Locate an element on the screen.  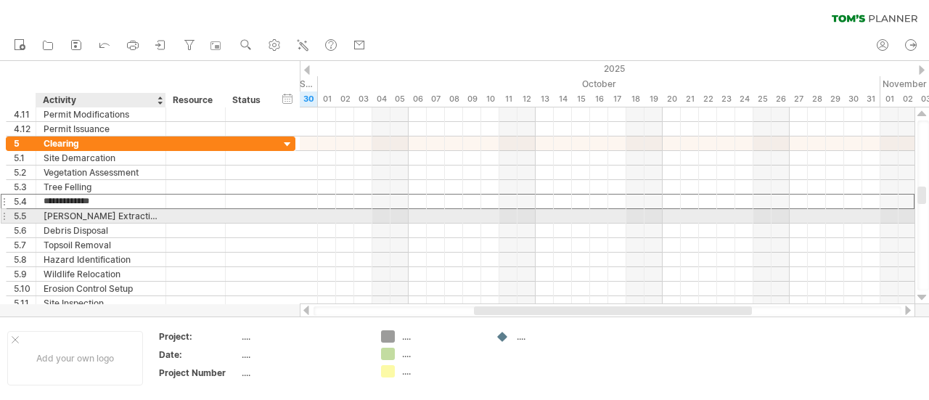
div: Thursday, 23 October 2025 is located at coordinates (726, 99).